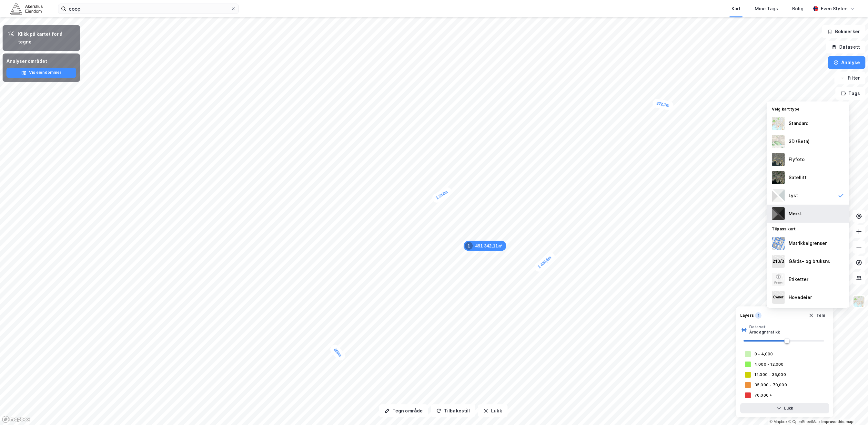  Describe the element at coordinates (766, 8) in the screenshot. I see `div: Mine Tags` at that location.